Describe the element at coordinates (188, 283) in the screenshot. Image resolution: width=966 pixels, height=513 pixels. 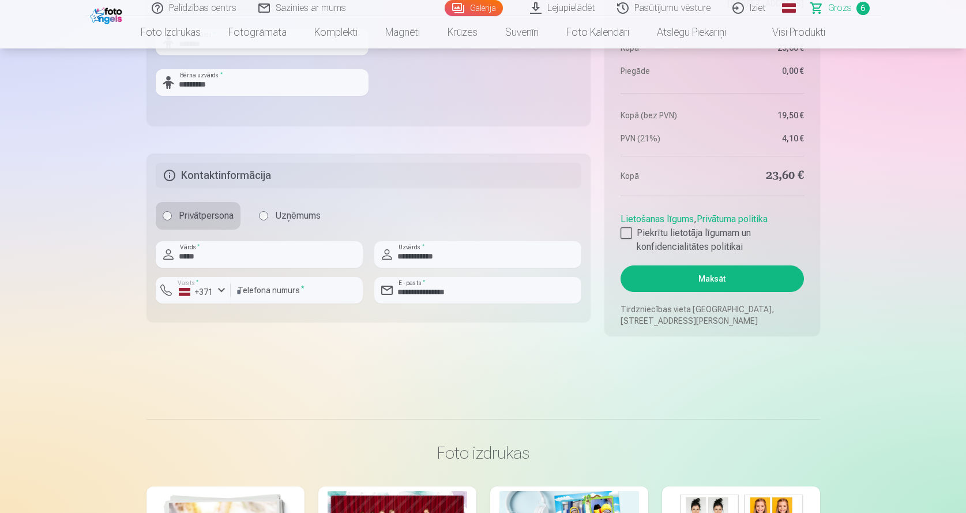
I see `label: Valsts` at that location.